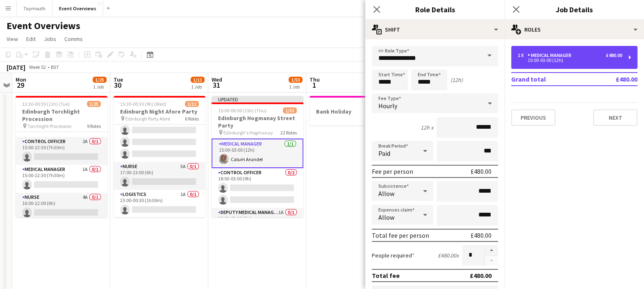 This screenshot has width=644, height=289. Describe the element at coordinates (258, 156) in the screenshot. I see `app-job-card: Updated15:00-06:00 (15h) (Thu)1/53Edinburgh Hogmanay Street Party Edinburgh's Hogmanay21 RolesMed...` at that location.